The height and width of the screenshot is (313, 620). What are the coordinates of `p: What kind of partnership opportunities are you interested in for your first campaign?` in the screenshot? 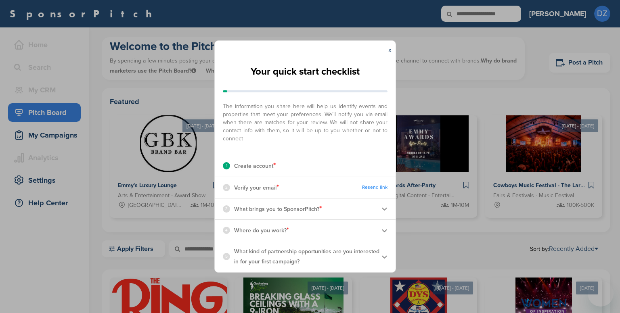 It's located at (307, 257).